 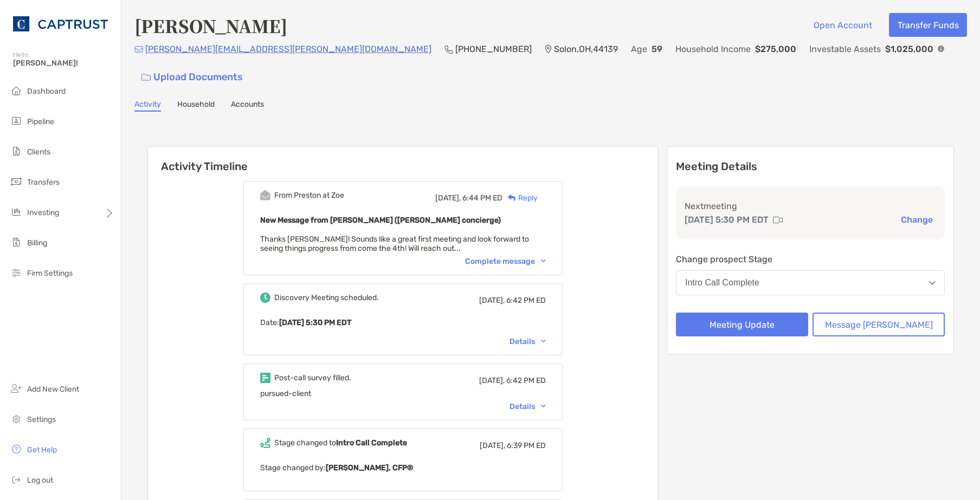 I want to click on p: Meeting Details, so click(x=810, y=166).